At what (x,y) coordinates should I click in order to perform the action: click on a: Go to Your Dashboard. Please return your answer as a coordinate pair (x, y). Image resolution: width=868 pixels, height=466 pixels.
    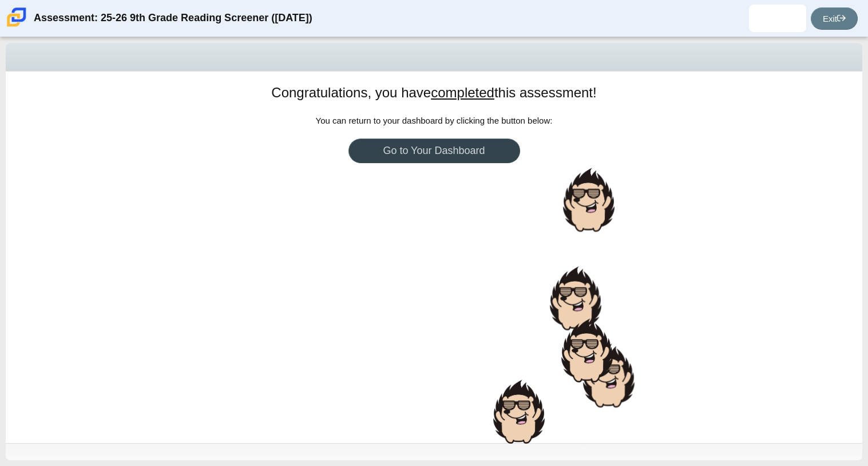
    Looking at the image, I should click on (434, 150).